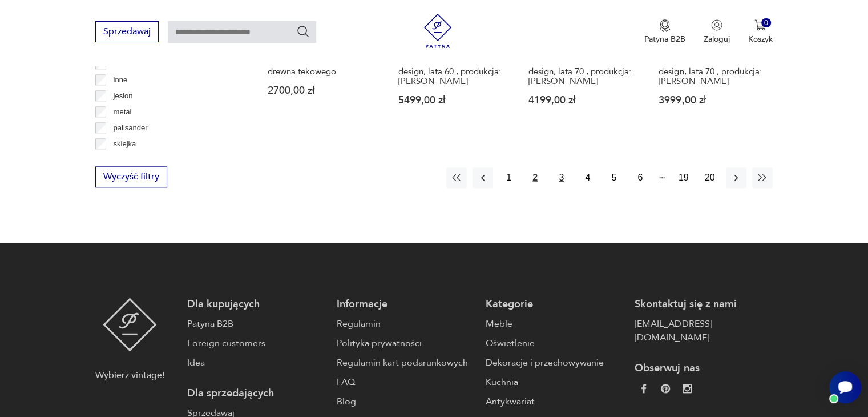 The height and width of the screenshot is (417, 868). What do you see at coordinates (405, 363) in the screenshot?
I see `a: Regulamin kart podarunkowych` at bounding box center [405, 363].